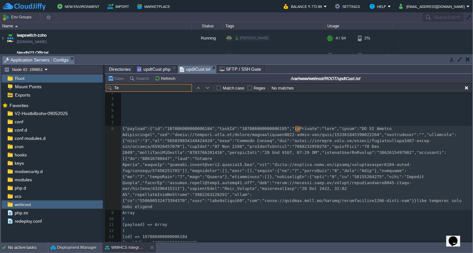 The height and width of the screenshot is (253, 473). Describe the element at coordinates (274, 26) in the screenshot. I see `div: Tags` at that location.